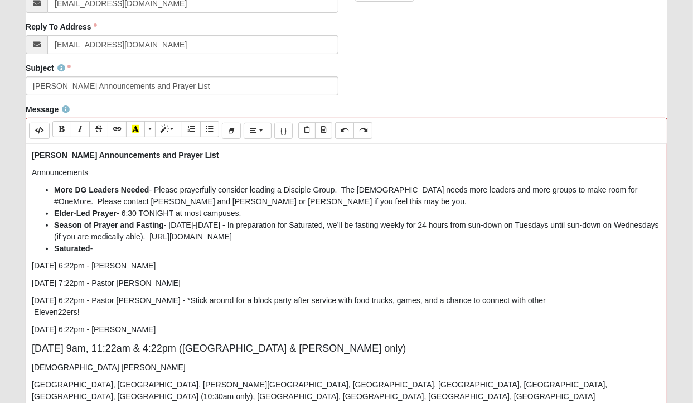 This screenshot has width=693, height=403. Describe the element at coordinates (168, 129) in the screenshot. I see `button: Style` at that location.